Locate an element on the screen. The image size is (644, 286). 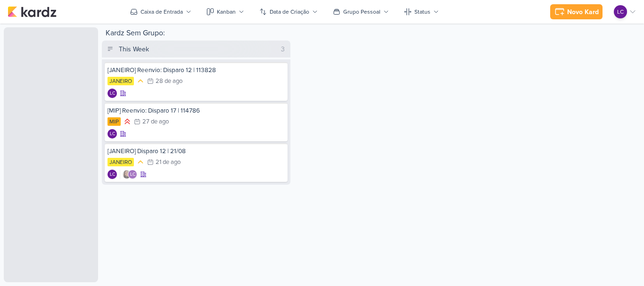
button: Novo Kard is located at coordinates (576, 12).